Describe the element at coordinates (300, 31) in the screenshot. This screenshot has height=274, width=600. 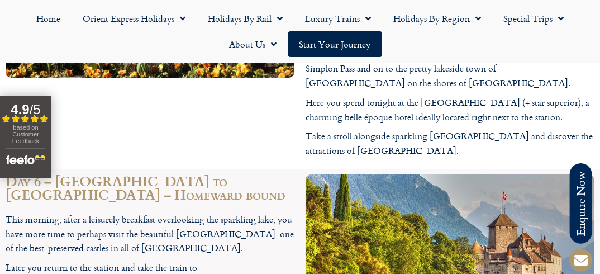
I see `nav: Menu` at that location.